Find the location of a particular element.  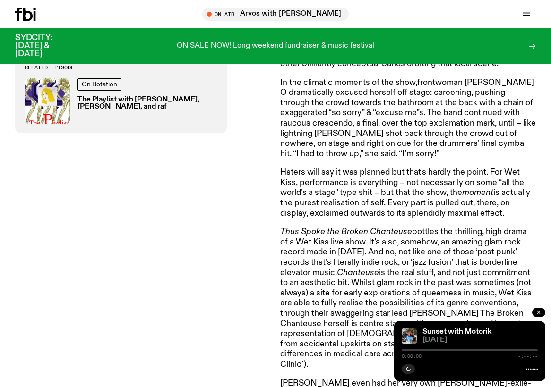

a: Andrew, Reenie, and Pat stand in a row, smiling at the camera, in dappled light with a vine leafe... is located at coordinates (409, 336).